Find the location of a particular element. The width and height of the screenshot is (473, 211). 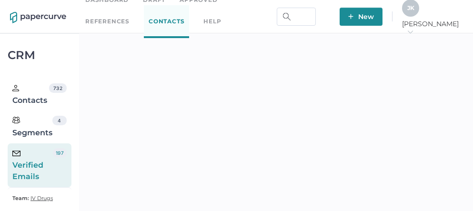

img: person.20a629c4.svg is located at coordinates (16, 88).